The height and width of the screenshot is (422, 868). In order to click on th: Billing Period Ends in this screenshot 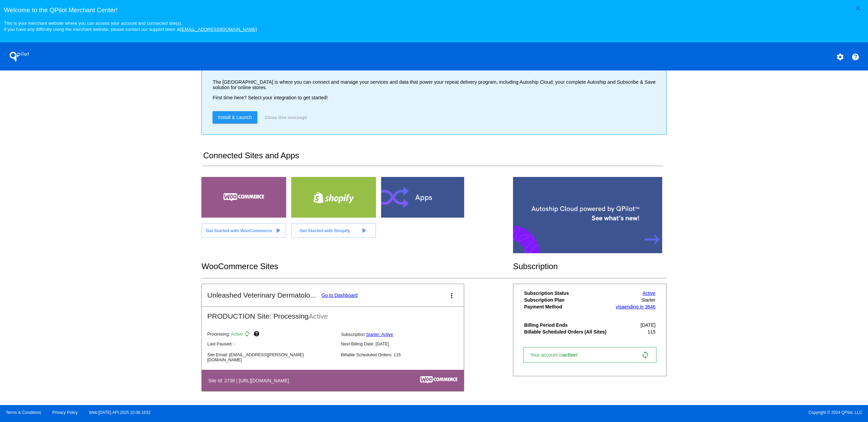, I will do `click(568, 325)`.